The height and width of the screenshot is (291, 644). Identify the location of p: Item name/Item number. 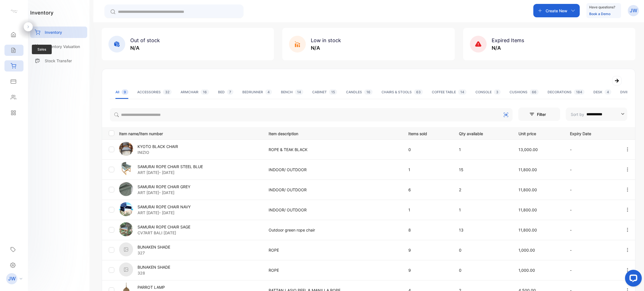
(190, 133).